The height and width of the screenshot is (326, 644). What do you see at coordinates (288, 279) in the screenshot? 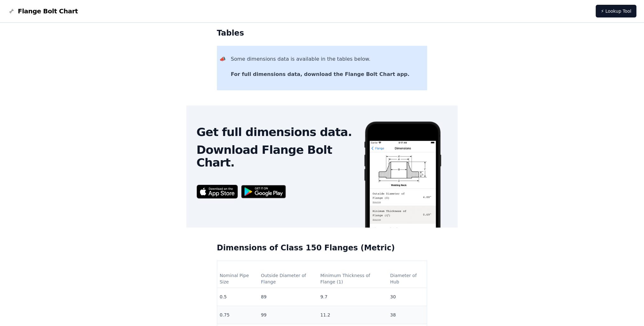
I see `th: Outside Diameter of Flange` at bounding box center [288, 279].